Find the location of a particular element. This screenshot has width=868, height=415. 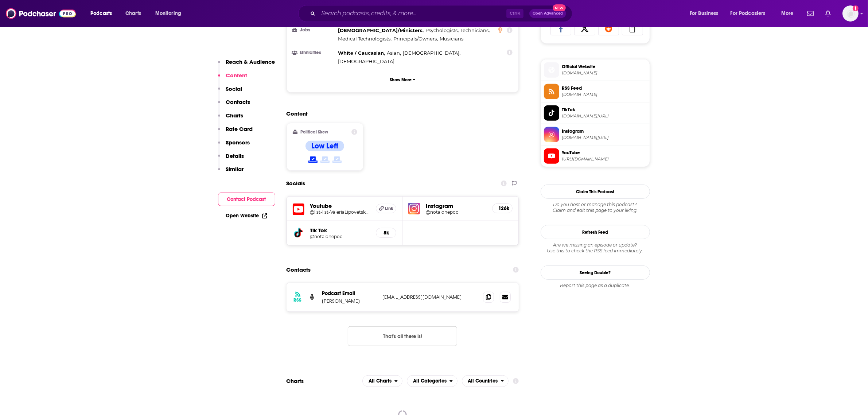

button: Show profile menu is located at coordinates (851, 13).